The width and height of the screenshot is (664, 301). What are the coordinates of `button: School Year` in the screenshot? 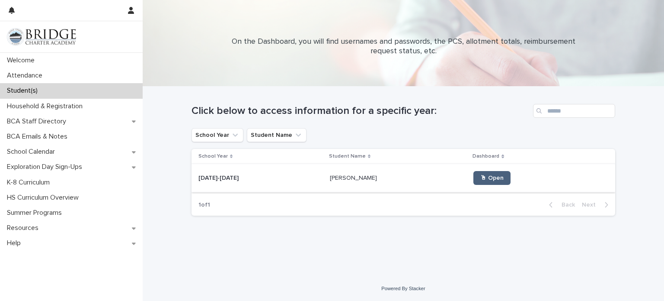 It's located at (218, 135).